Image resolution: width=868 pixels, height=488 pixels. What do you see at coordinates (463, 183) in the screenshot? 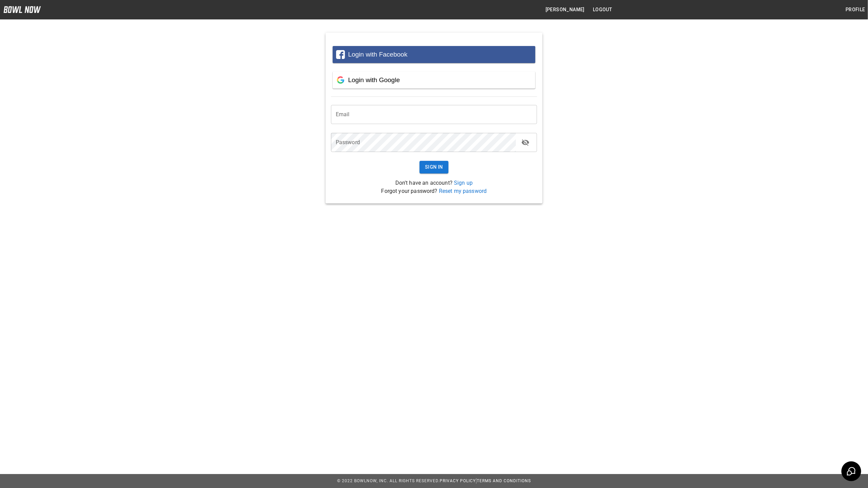
I see `a: Sign up` at bounding box center [463, 183].